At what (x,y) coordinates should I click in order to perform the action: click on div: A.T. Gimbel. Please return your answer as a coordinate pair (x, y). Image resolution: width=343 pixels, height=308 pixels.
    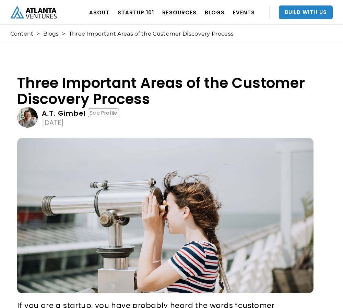
    Looking at the image, I should click on (64, 113).